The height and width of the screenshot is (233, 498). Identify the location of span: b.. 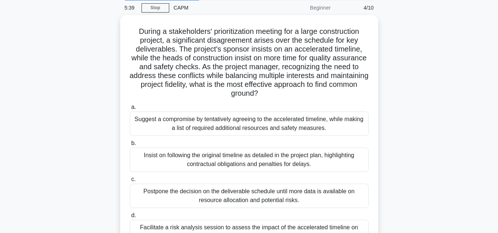
(133, 143).